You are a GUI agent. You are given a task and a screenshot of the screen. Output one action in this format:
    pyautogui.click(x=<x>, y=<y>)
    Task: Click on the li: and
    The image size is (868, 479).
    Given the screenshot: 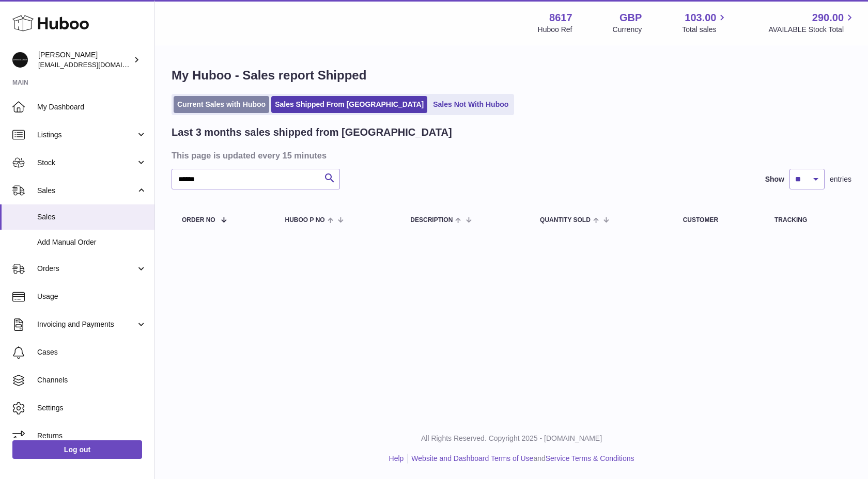 What is the action you would take?
    pyautogui.click(x=521, y=458)
    